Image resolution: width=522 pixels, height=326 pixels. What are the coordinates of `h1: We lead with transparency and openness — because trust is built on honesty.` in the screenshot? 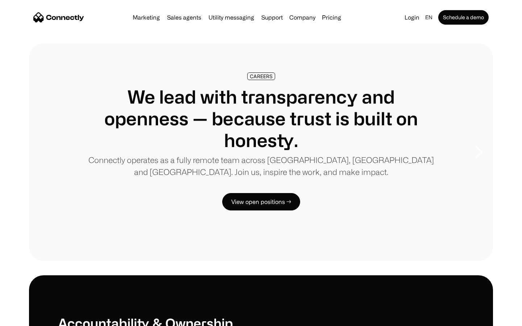 It's located at (261, 119).